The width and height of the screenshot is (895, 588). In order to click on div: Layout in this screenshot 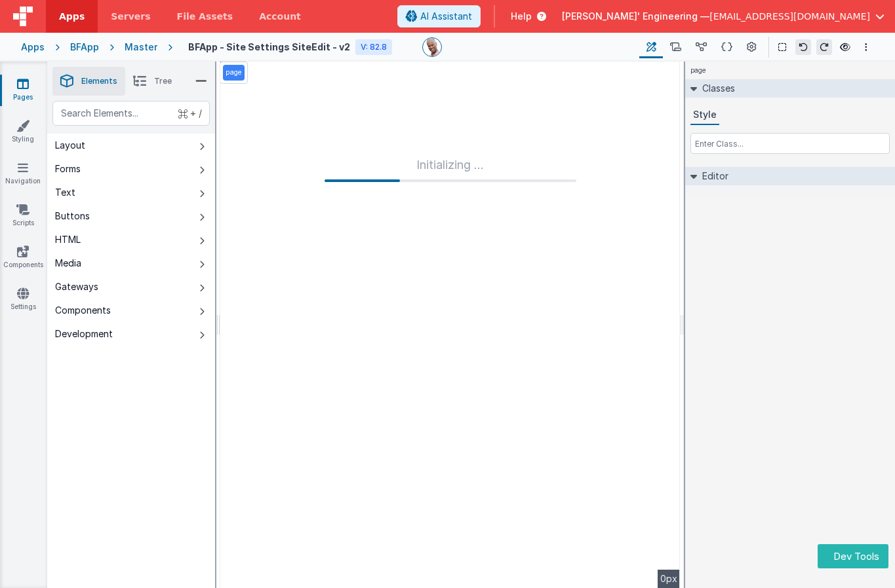, I will do `click(70, 146)`.